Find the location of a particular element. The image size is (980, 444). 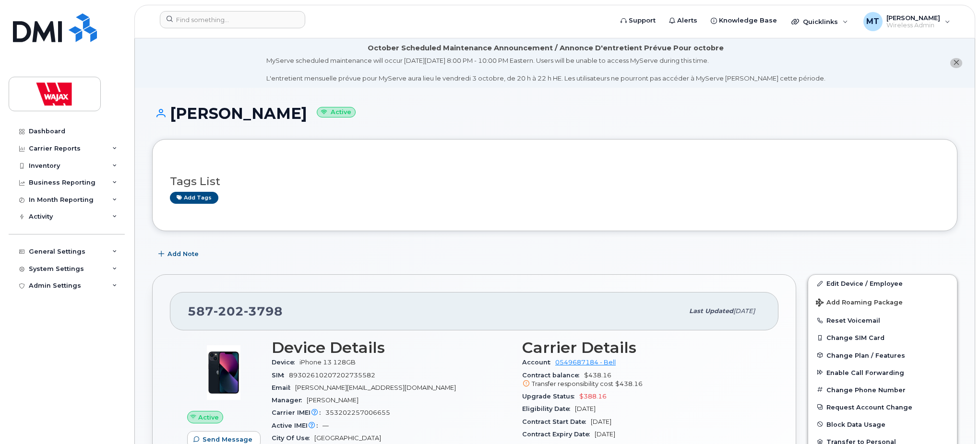

h3: Tags List is located at coordinates (555, 181).